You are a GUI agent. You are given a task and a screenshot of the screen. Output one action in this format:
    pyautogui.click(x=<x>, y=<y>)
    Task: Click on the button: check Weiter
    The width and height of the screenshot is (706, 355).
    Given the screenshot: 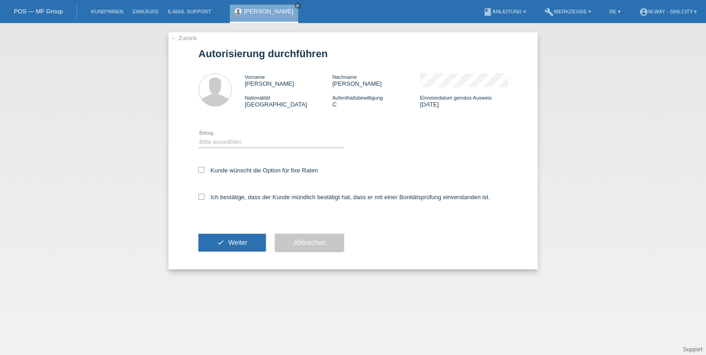 What is the action you would take?
    pyautogui.click(x=232, y=243)
    